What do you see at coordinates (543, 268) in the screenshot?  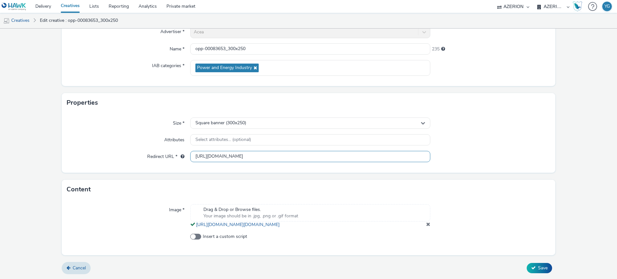 I see `span: Save` at bounding box center [543, 268].